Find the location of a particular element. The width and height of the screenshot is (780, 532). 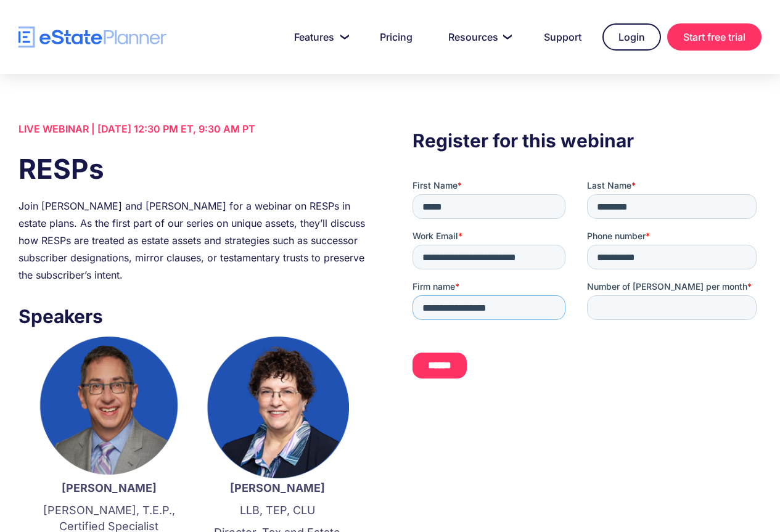

a: Login is located at coordinates (631, 37).